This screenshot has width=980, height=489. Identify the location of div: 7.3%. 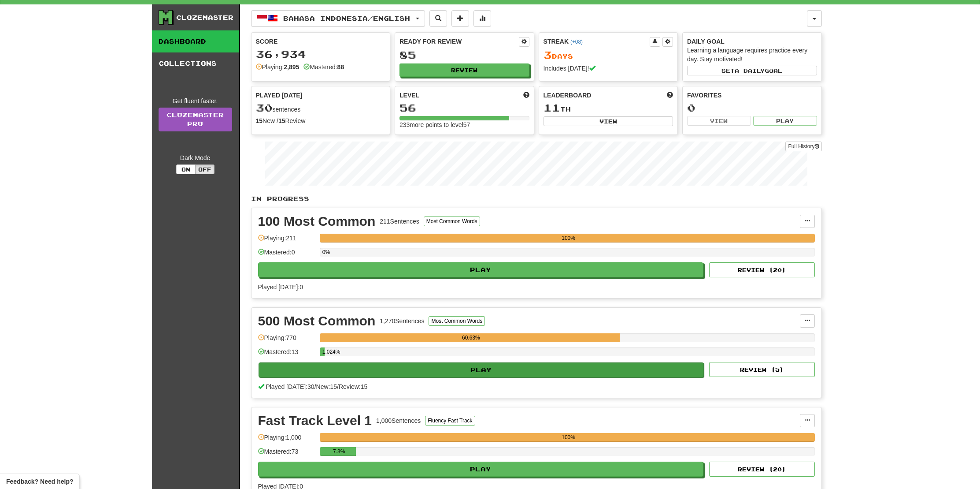
(339, 452).